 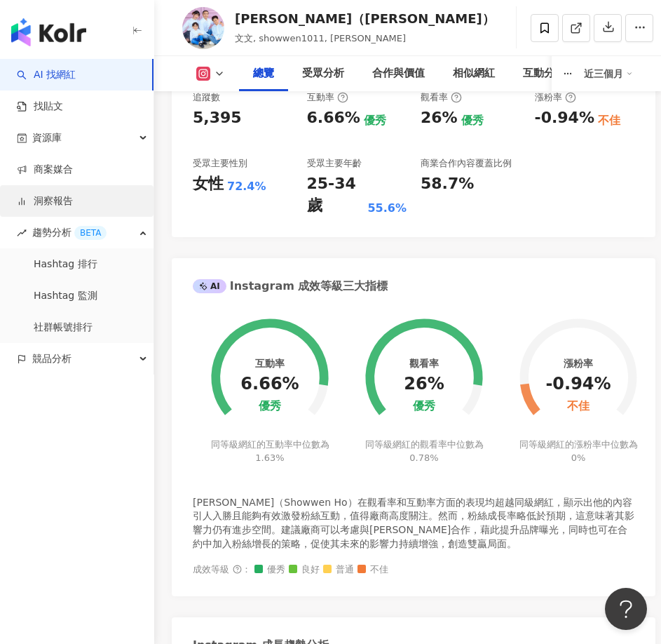 What do you see at coordinates (270, 458) in the screenshot?
I see `span: 1.63%` at bounding box center [270, 458].